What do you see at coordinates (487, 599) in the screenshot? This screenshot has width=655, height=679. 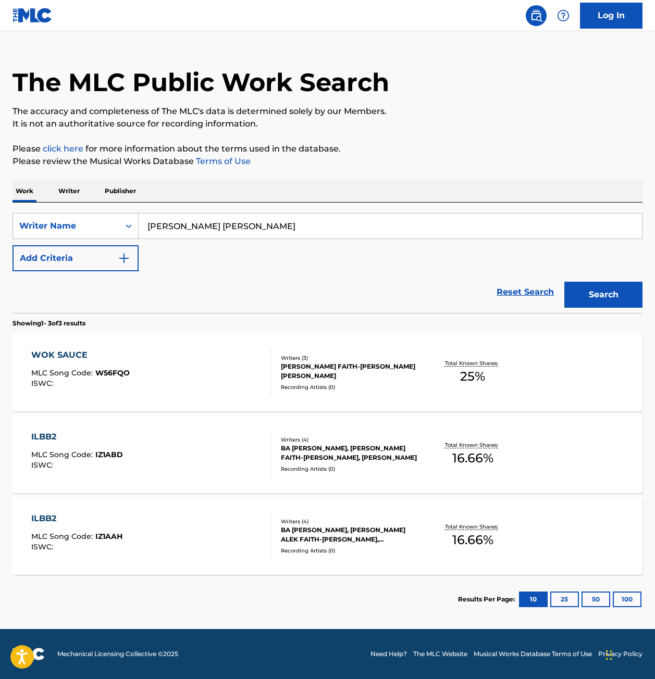 I see `p: Results Per Page:` at bounding box center [487, 599].